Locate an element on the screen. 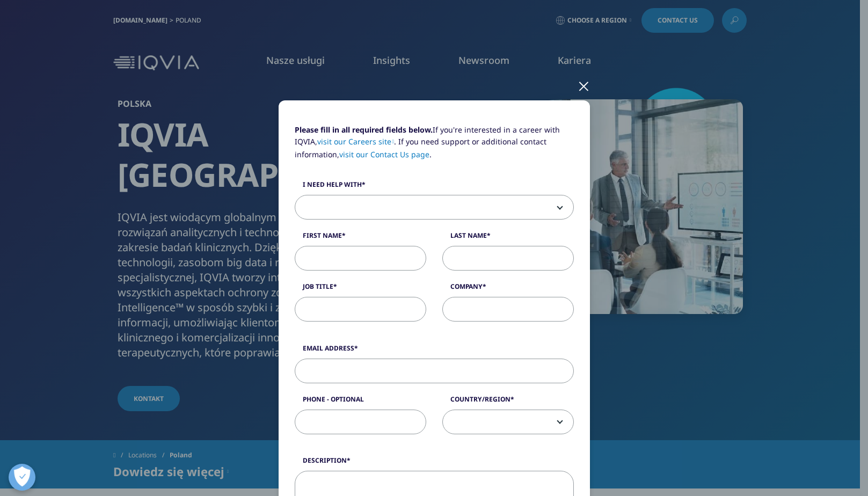 The image size is (868, 496). button: Open Preferences is located at coordinates (22, 478).